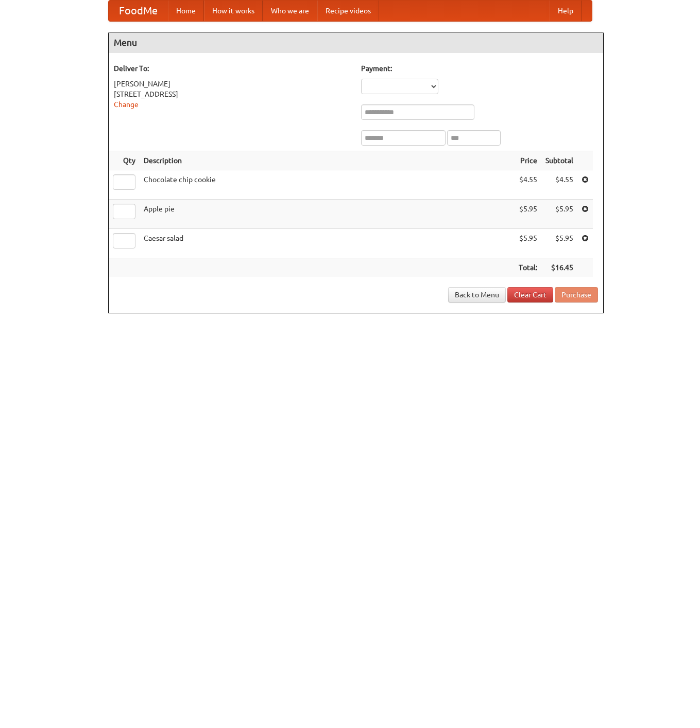  I want to click on a: Who we are, so click(290, 10).